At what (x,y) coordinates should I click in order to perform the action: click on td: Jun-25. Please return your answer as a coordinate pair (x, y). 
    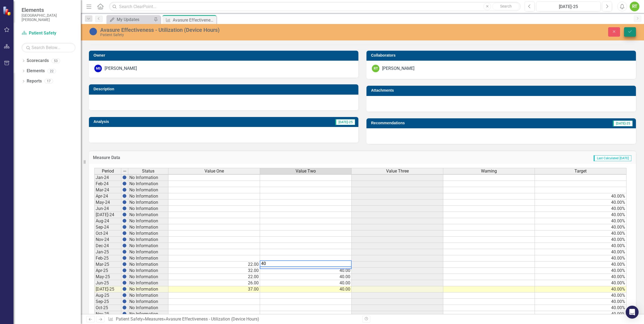
    Looking at the image, I should click on (108, 283).